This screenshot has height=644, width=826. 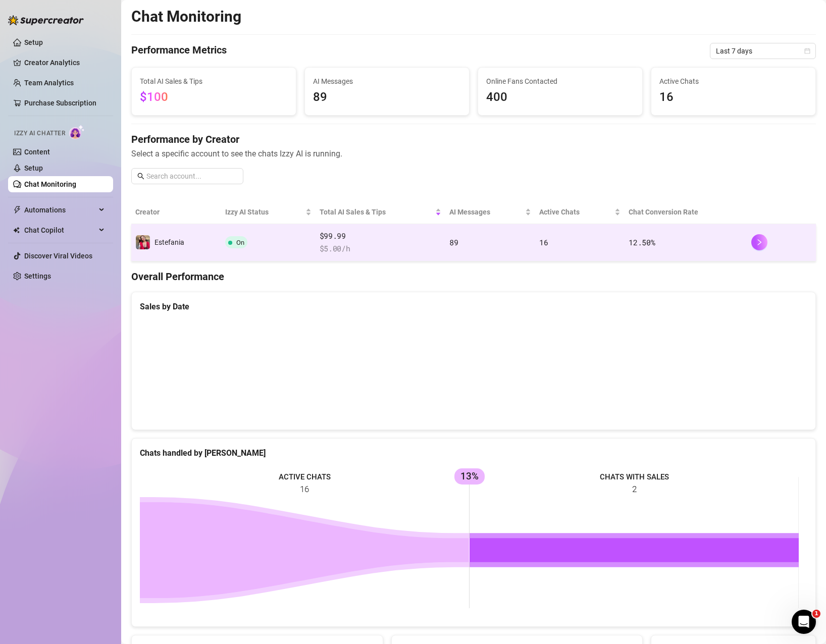 What do you see at coordinates (762, 51) in the screenshot?
I see `span: Last 7 days` at bounding box center [762, 51].